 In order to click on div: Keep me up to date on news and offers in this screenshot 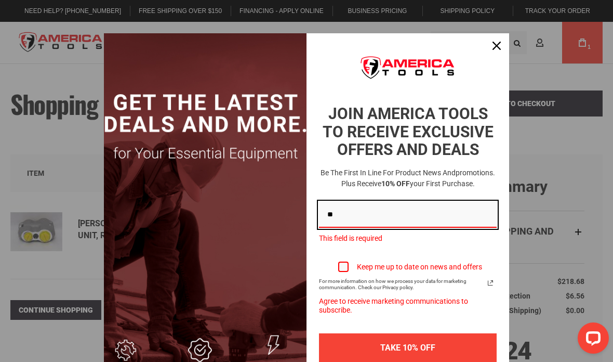, I will do `click(420, 267)`.